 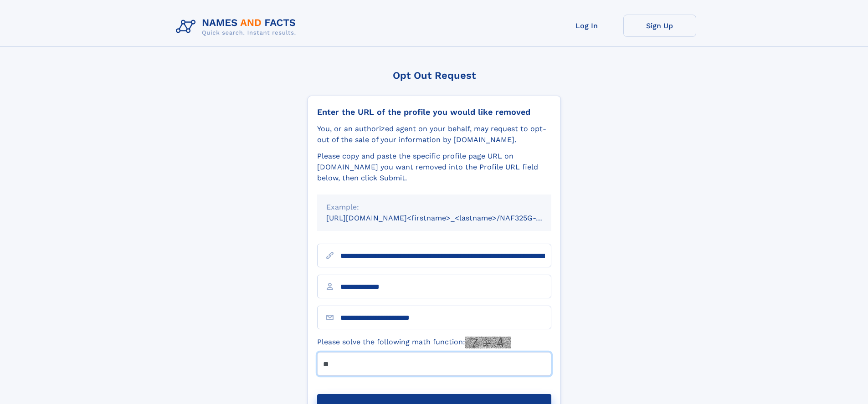 What do you see at coordinates (434, 207) in the screenshot?
I see `div: Example:` at bounding box center [434, 207].